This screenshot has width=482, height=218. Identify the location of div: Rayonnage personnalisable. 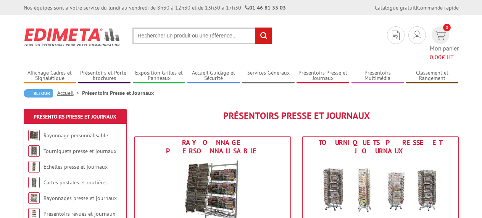
(213, 147).